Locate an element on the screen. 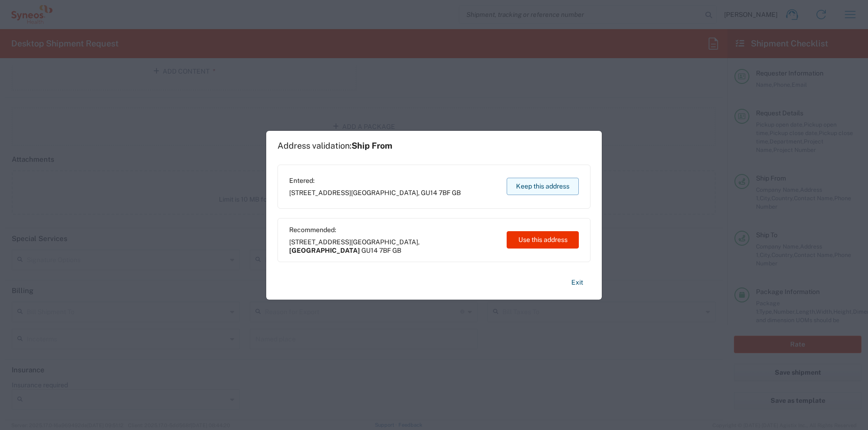 This screenshot has height=430, width=868. h1: Address validation: is located at coordinates (335, 146).